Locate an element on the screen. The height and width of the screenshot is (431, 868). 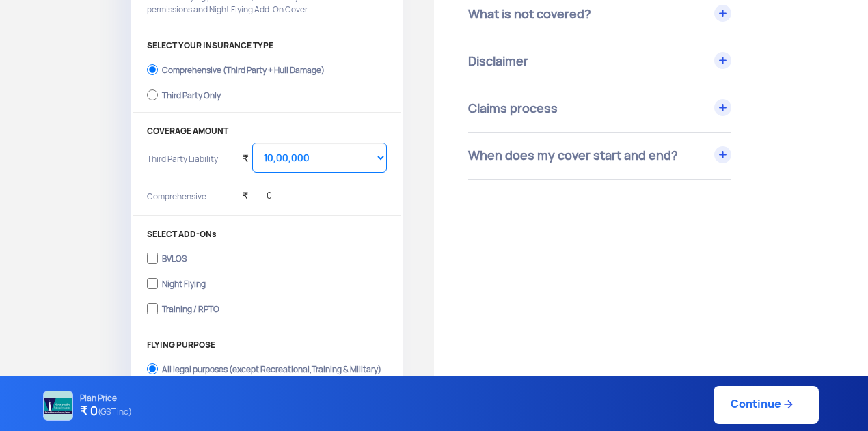
div: Comprehensive (Third Party + Hull Damage) is located at coordinates (243, 68).